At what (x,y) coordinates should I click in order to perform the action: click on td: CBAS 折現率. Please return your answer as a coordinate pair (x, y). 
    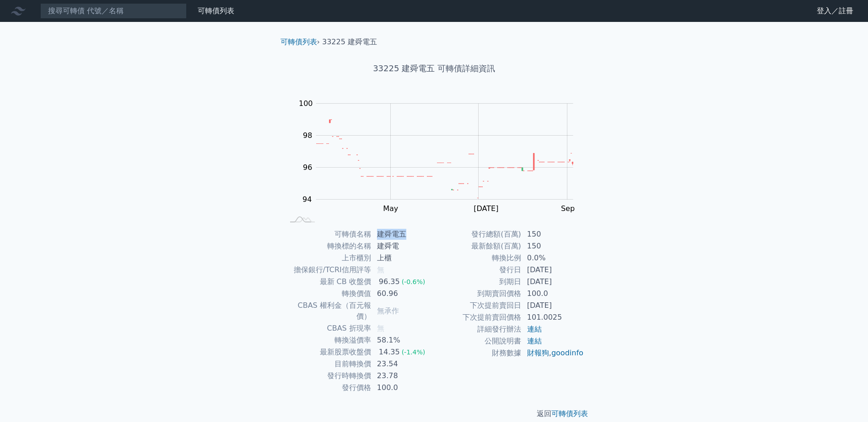
    Looking at the image, I should click on (328, 328).